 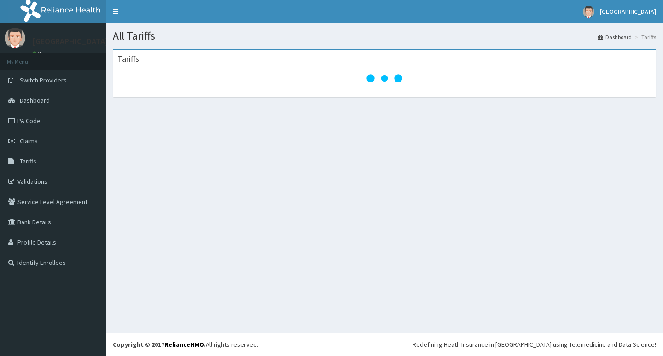 What do you see at coordinates (644, 37) in the screenshot?
I see `li: Tariffs` at bounding box center [644, 37].